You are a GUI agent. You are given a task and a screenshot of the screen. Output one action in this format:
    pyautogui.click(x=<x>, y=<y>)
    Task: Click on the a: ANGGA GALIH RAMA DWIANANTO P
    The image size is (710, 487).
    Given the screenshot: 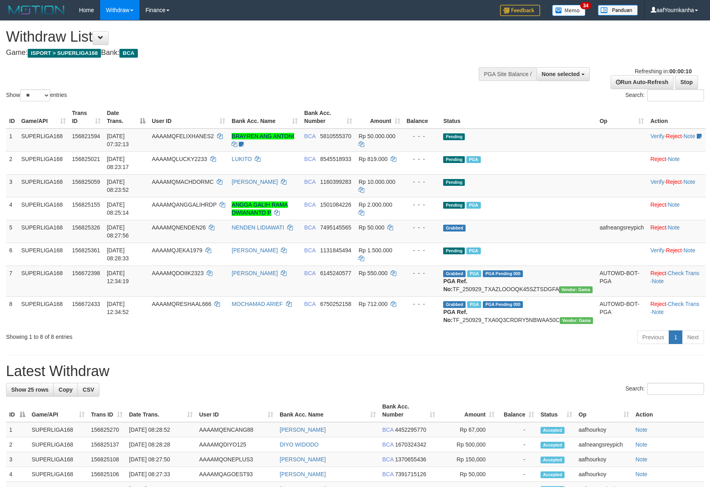 What is the action you would take?
    pyautogui.click(x=260, y=209)
    